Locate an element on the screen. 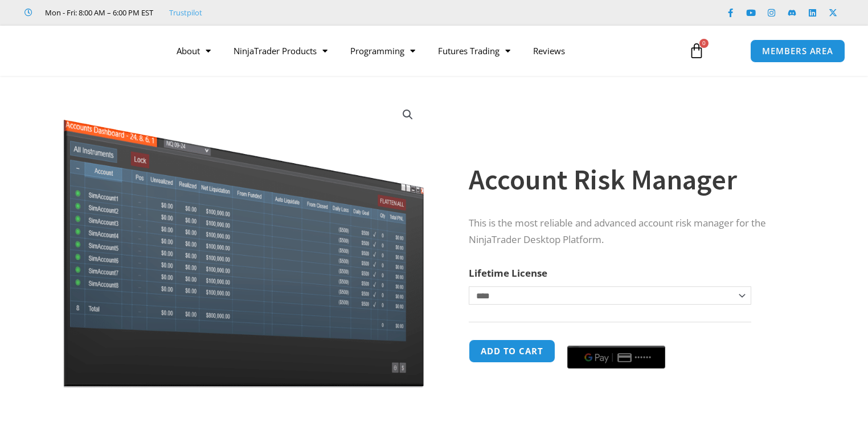 The image size is (868, 437). span: MEMBERS AREA is located at coordinates (798, 51).